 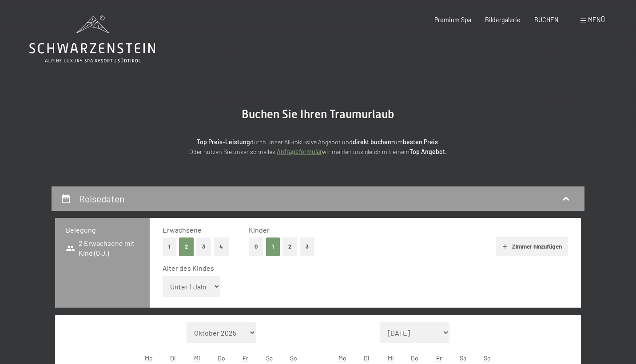 I want to click on a: Bildergalerie, so click(x=503, y=20).